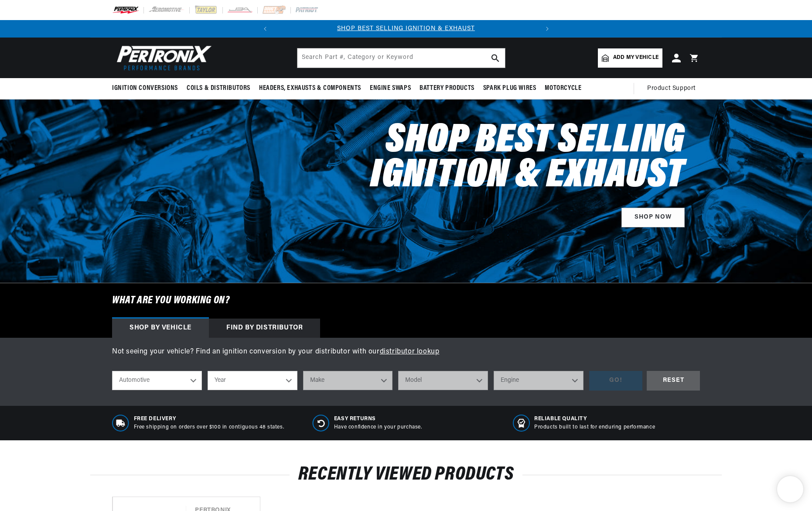 The width and height of the screenshot is (812, 511). Describe the element at coordinates (406, 352) in the screenshot. I see `p: Not seeing your vehicle? Find an ignition conversion by your distributor with our` at that location.